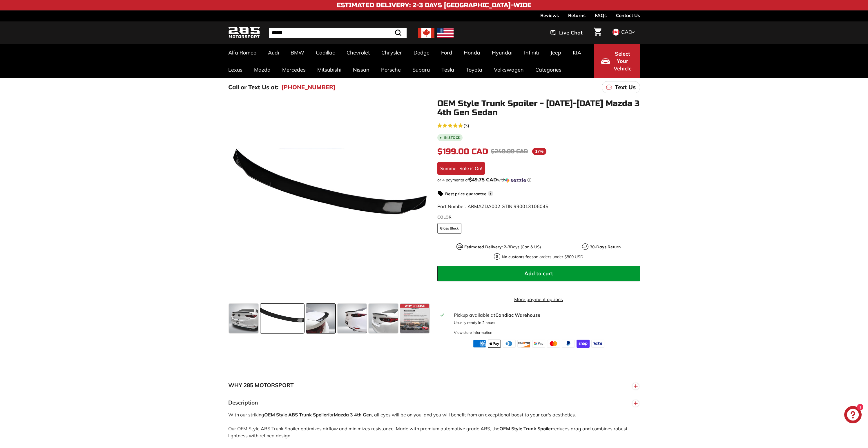 The image size is (868, 448). Describe the element at coordinates (568, 344) in the screenshot. I see `img: paypal` at that location.